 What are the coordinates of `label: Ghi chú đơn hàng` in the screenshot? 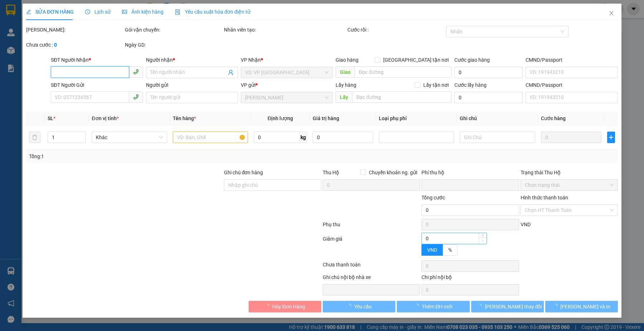 It's located at (243, 172).